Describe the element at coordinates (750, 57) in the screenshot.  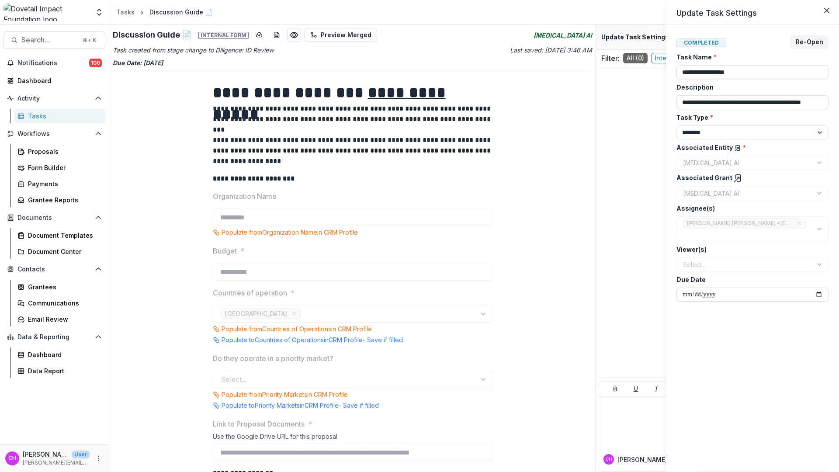
I see `label: Task Name` at that location.